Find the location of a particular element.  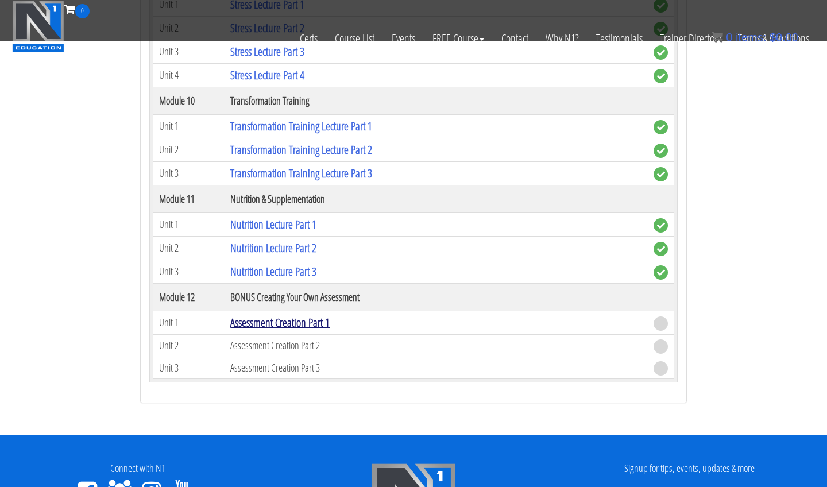

a: Testimonials is located at coordinates (619, 38).